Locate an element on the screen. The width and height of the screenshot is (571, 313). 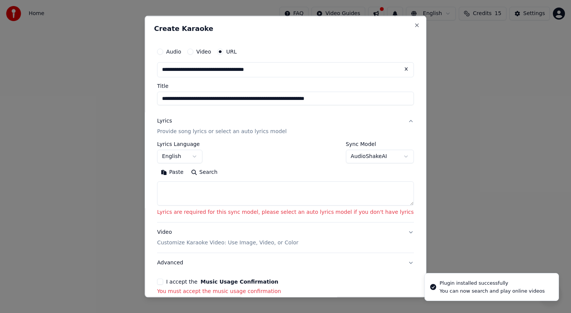
label: I accept the is located at coordinates (222, 282).